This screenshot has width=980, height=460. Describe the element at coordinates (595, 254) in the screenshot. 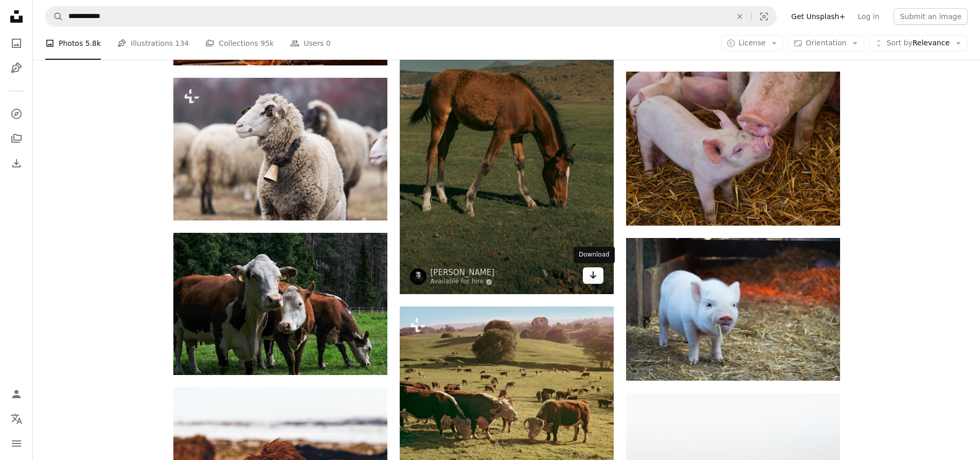

I see `div: Download` at that location.